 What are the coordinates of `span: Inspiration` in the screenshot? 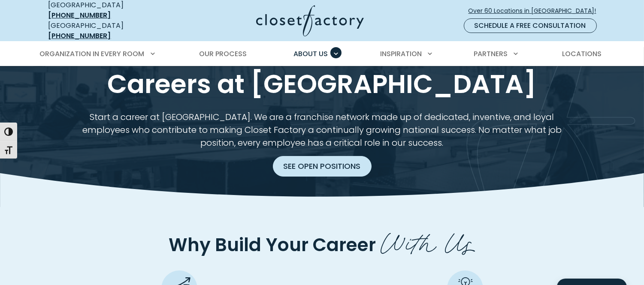 It's located at (401, 54).